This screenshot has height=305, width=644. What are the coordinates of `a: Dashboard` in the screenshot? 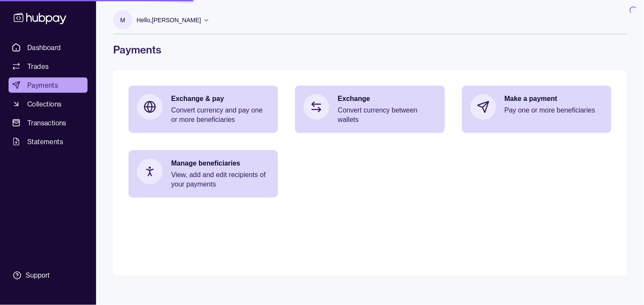 It's located at (48, 47).